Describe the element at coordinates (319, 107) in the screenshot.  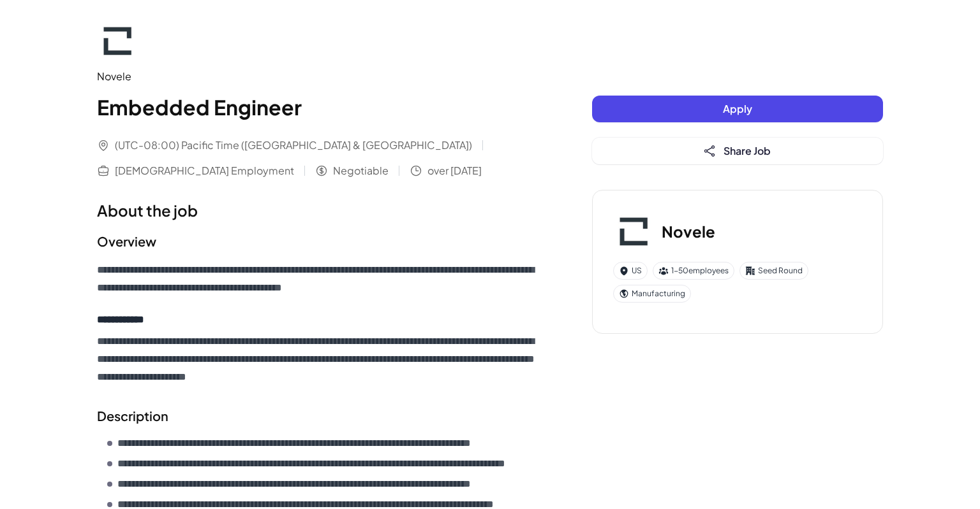
I see `h1: Embedded Engineer` at that location.